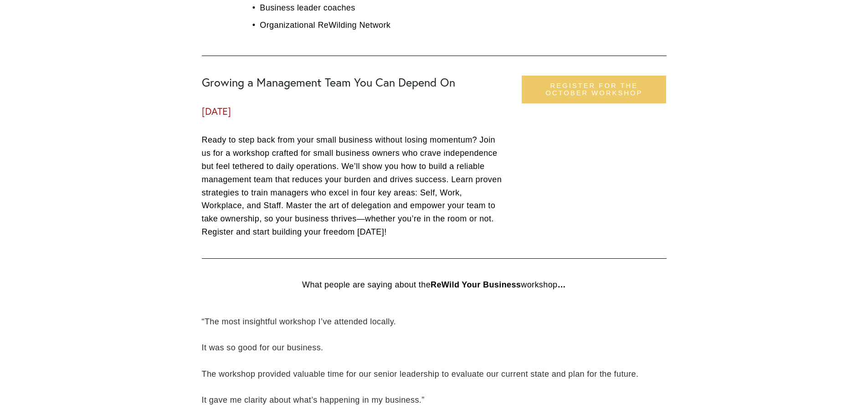 Image resolution: width=868 pixels, height=415 pixels. I want to click on a: register for the october workshop, so click(593, 89).